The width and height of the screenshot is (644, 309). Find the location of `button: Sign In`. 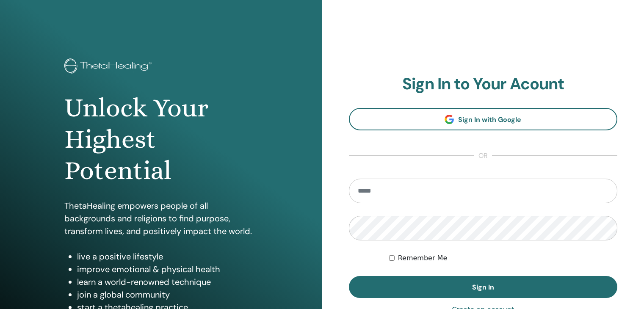

button: Sign In is located at coordinates (483, 286).